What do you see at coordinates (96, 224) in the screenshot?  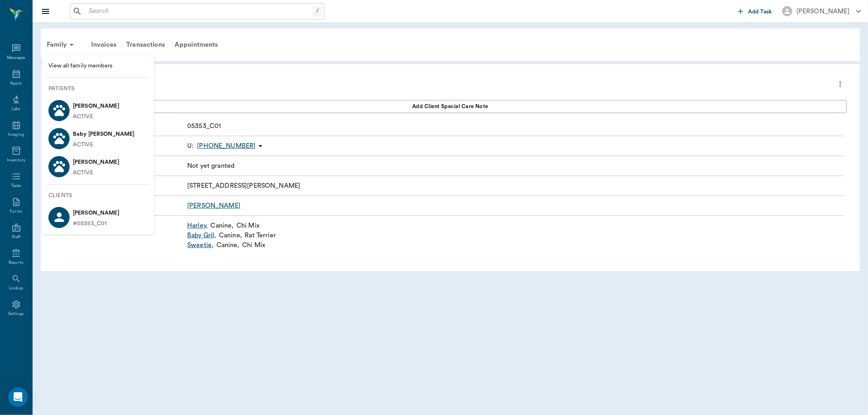 I see `p: #05353_C01` at bounding box center [96, 224].